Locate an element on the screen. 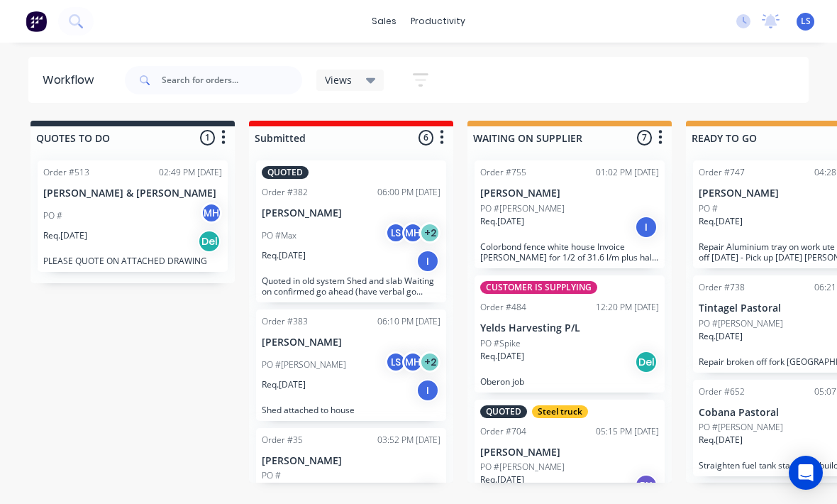  div: Order #513 is located at coordinates (66, 173).